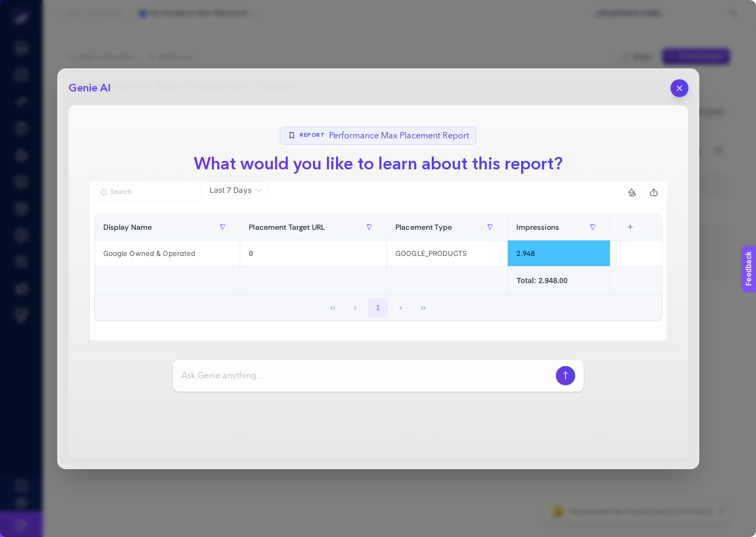  Describe the element at coordinates (558, 253) in the screenshot. I see `div: 2.948` at that location.